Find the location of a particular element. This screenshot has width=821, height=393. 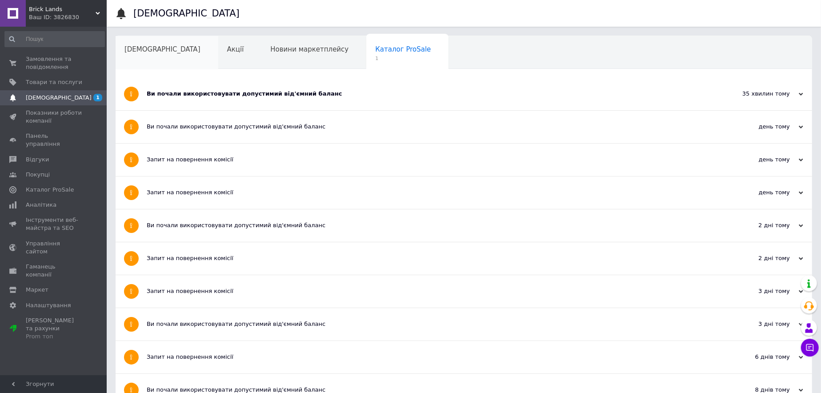

div: 35 хвилин тому is located at coordinates (759, 94).